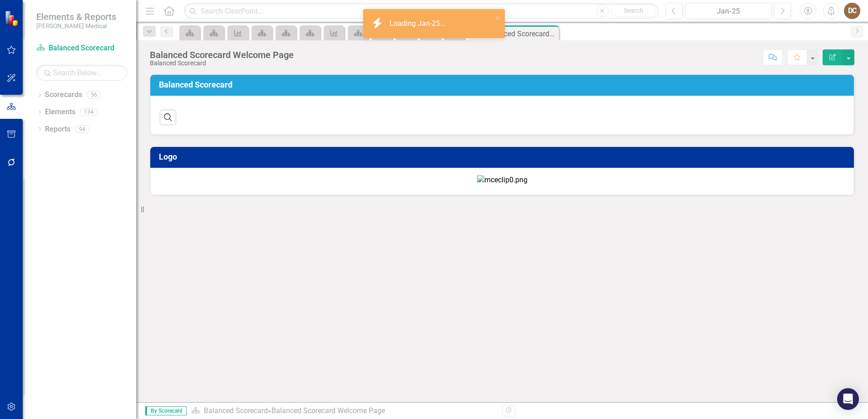  What do you see at coordinates (58, 129) in the screenshot?
I see `a: Reports` at bounding box center [58, 129].